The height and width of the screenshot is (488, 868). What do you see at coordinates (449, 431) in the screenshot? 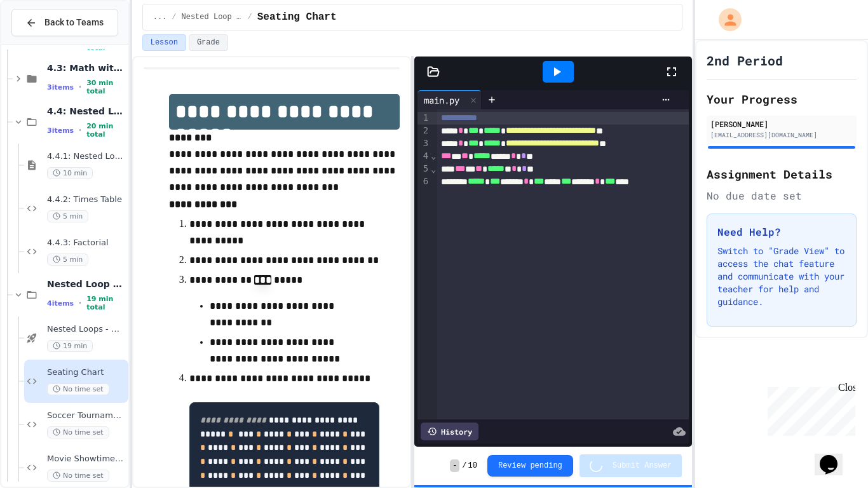
I see `div: History` at bounding box center [449, 431].